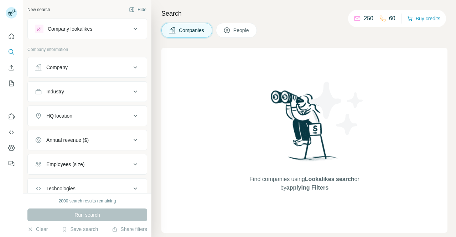 Image resolution: width=456 pixels, height=237 pixels. Describe the element at coordinates (55, 92) in the screenshot. I see `div: Industry` at that location.